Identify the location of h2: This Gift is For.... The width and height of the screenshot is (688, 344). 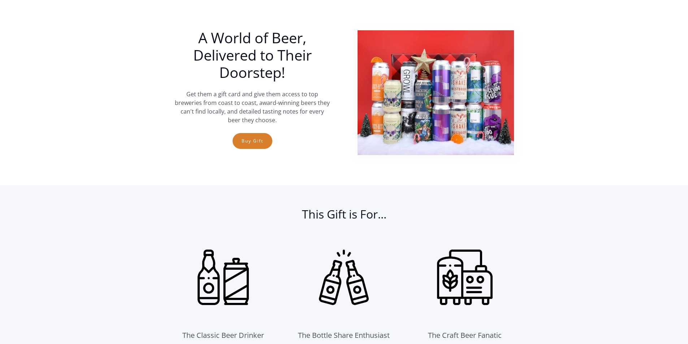
(344, 218).